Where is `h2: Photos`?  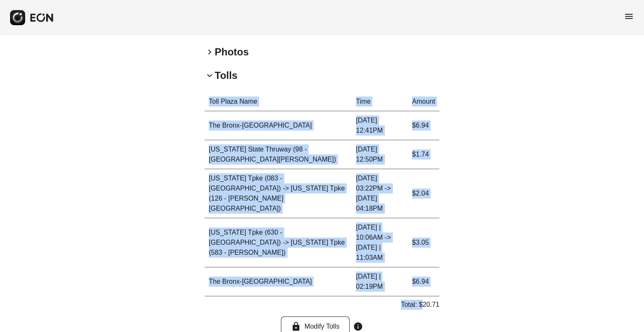
h2: Photos is located at coordinates (232, 52).